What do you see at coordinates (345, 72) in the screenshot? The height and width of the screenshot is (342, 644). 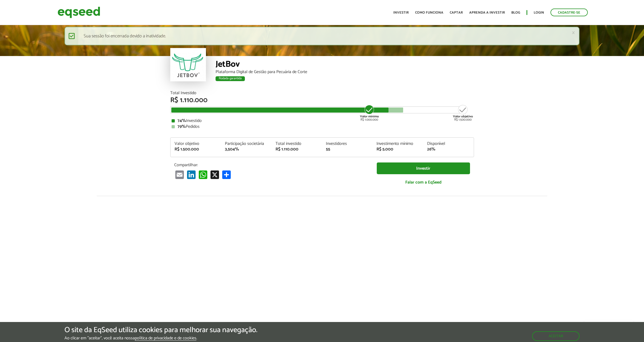 I see `div: Plataforma Digital de Gestão para Pecuária de Corte` at bounding box center [345, 72].